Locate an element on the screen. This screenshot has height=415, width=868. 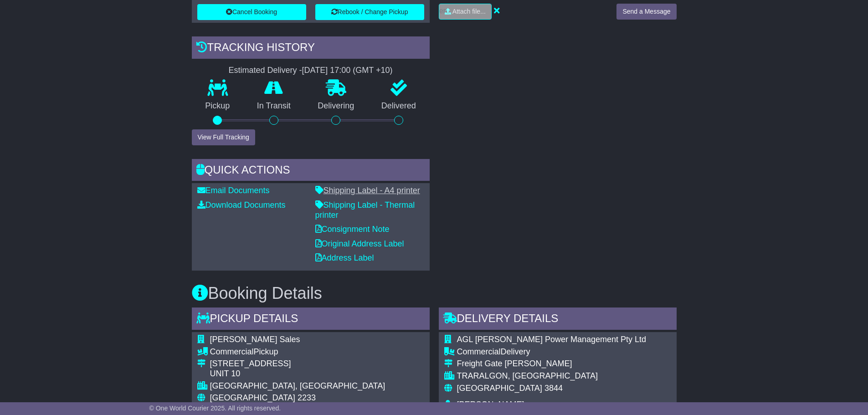
button: Cancel Booking is located at coordinates (252, 12).